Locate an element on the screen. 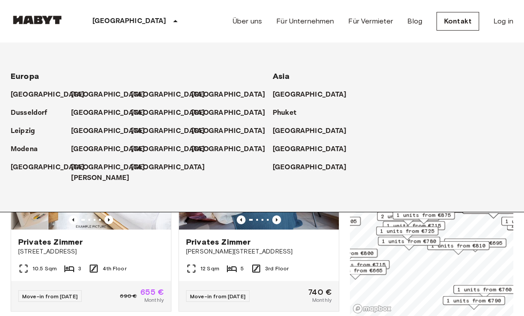  a: Log in is located at coordinates (503, 21).